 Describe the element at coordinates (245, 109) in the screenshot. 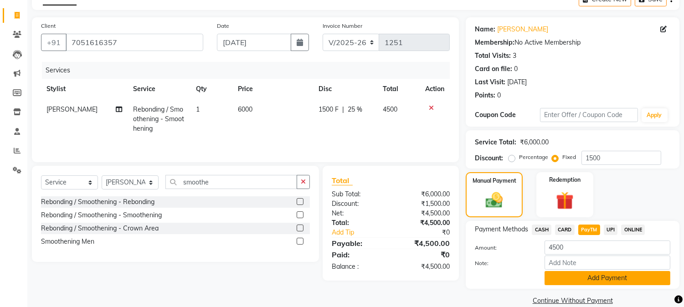

I see `span: 6000` at that location.